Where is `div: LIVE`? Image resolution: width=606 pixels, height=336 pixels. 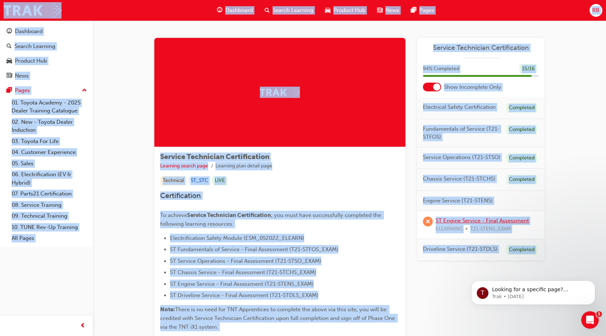
div: LIVE is located at coordinates (220, 181).